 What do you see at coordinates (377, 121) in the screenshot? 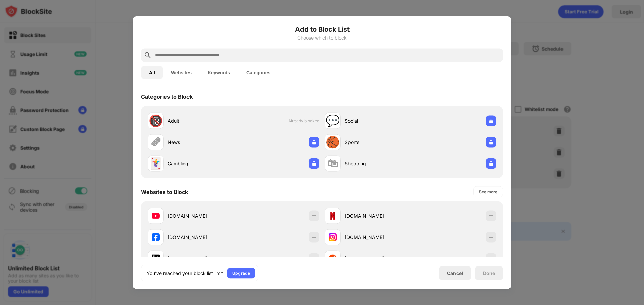
I see `div: Social` at bounding box center [377, 121].